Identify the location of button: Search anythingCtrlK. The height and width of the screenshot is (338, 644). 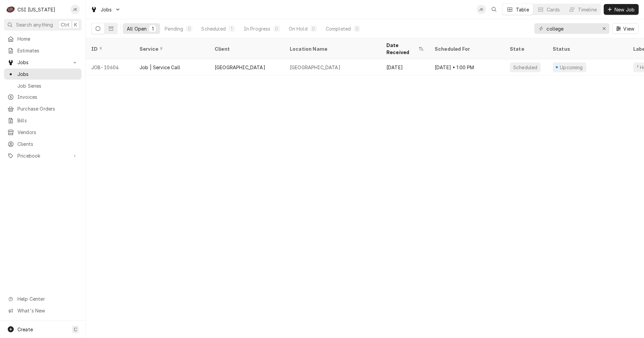
(43, 24).